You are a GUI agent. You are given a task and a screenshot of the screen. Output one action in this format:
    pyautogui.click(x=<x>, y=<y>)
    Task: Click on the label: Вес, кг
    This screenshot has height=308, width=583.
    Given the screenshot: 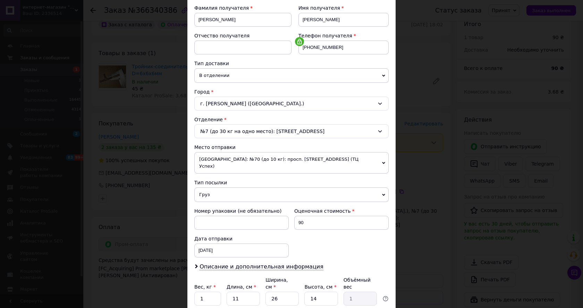 What is the action you would take?
    pyautogui.click(x=205, y=287)
    